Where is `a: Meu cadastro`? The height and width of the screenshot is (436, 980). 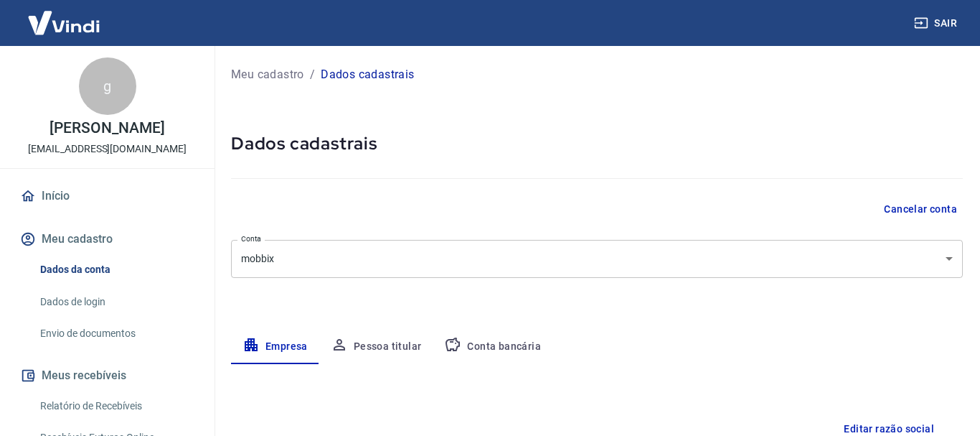
a: Meu cadastro is located at coordinates (268, 75).